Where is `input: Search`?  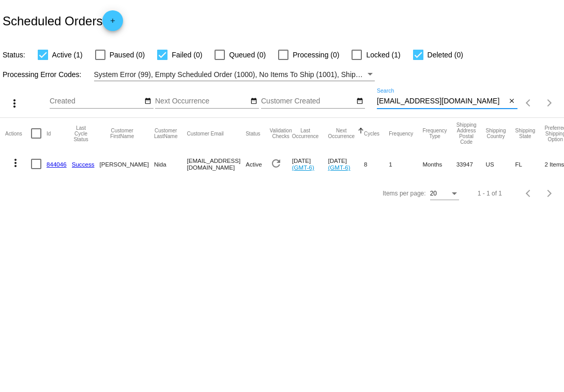
input: Search is located at coordinates (442, 101).